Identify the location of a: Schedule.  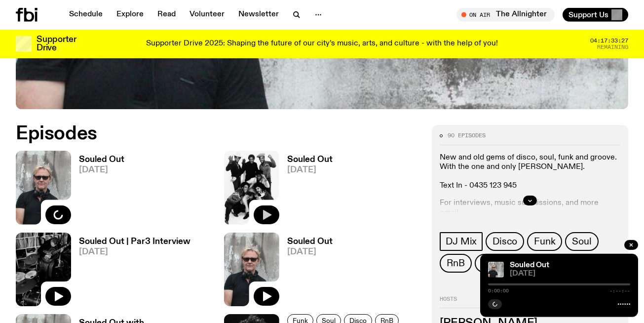
(86, 15).